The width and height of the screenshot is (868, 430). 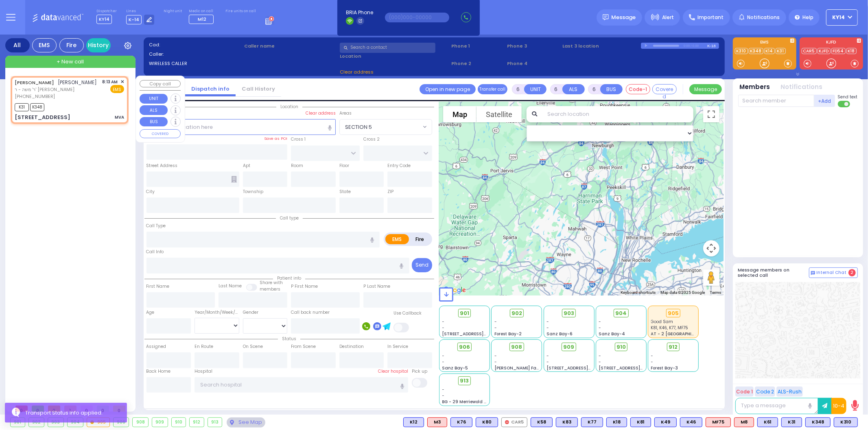 I want to click on div: K77, so click(x=592, y=422).